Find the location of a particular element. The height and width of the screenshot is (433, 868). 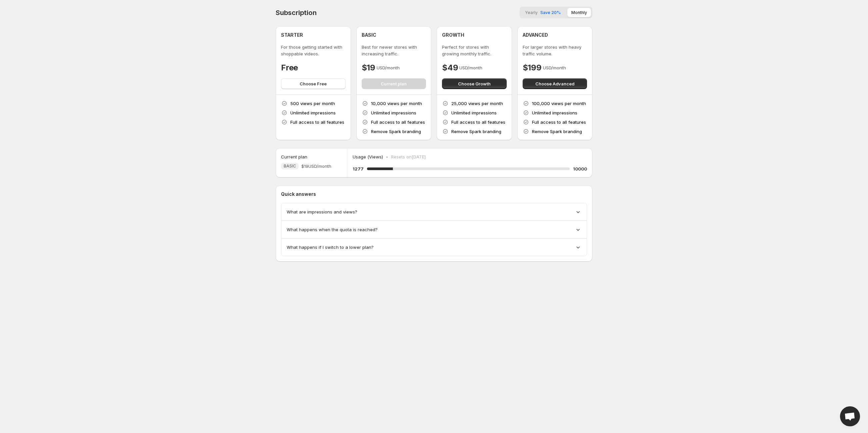

h4: GROWTH is located at coordinates (453, 35).